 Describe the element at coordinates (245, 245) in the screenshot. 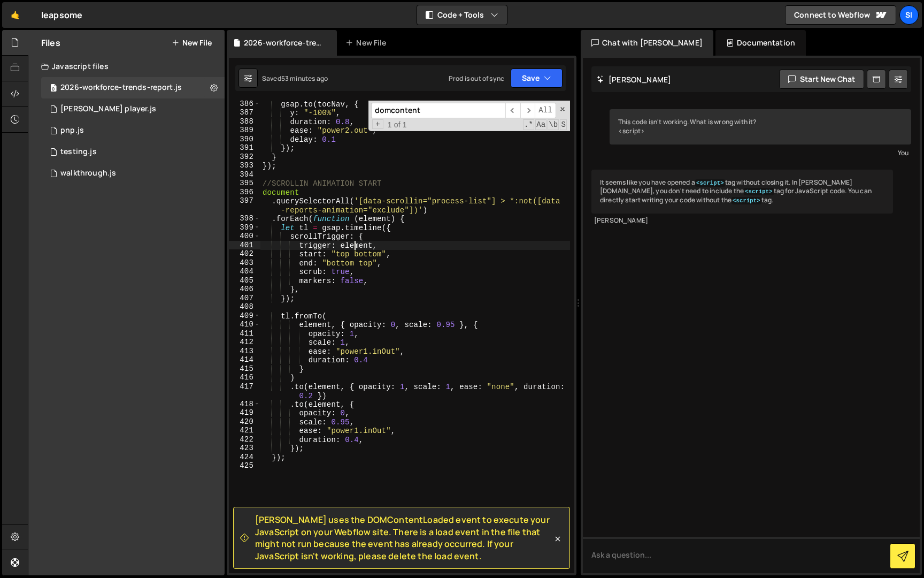

I see `div: 401` at that location.